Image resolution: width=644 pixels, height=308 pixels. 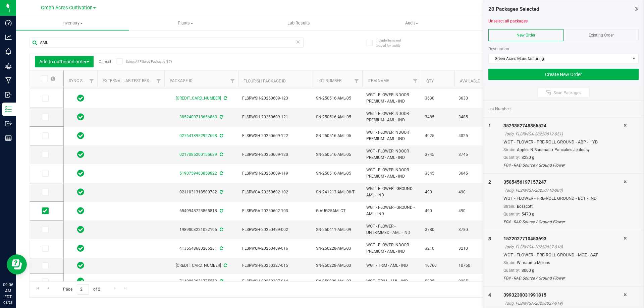 I want to click on span: 1, so click(x=490, y=126).